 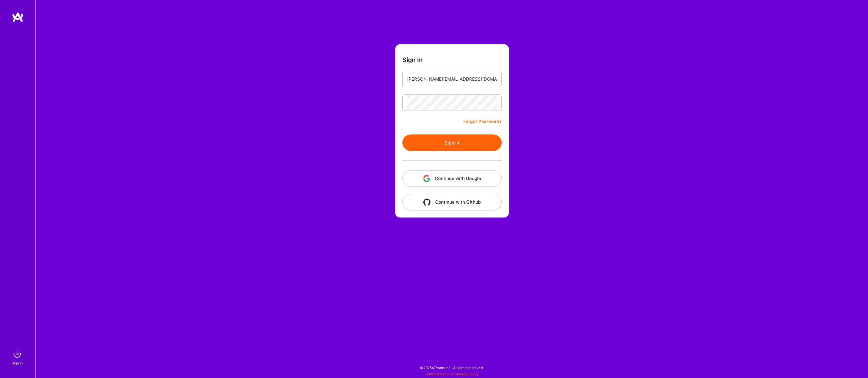 What do you see at coordinates (452, 178) in the screenshot?
I see `button: Continue with Google` at bounding box center [452, 178].